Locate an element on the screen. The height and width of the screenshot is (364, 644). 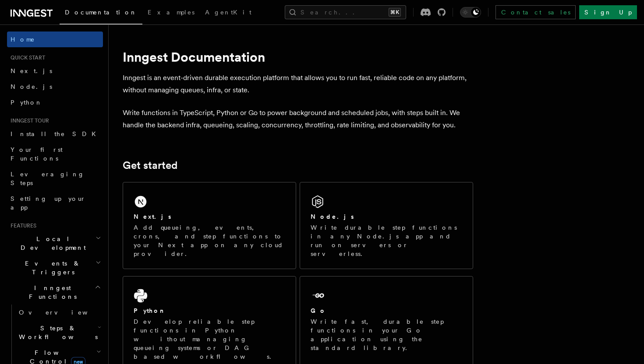
button: Steps & Workflows is located at coordinates (59, 333).